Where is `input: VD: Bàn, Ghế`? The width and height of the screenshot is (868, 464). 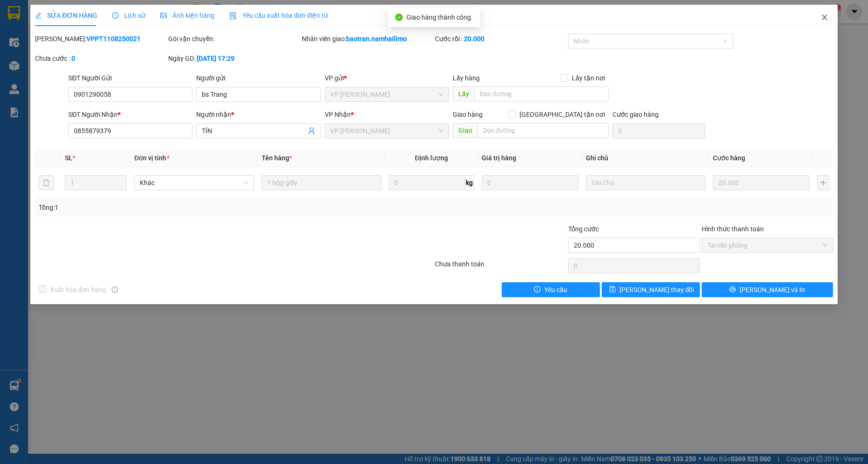 input: VD: Bàn, Ghế is located at coordinates (322, 183).